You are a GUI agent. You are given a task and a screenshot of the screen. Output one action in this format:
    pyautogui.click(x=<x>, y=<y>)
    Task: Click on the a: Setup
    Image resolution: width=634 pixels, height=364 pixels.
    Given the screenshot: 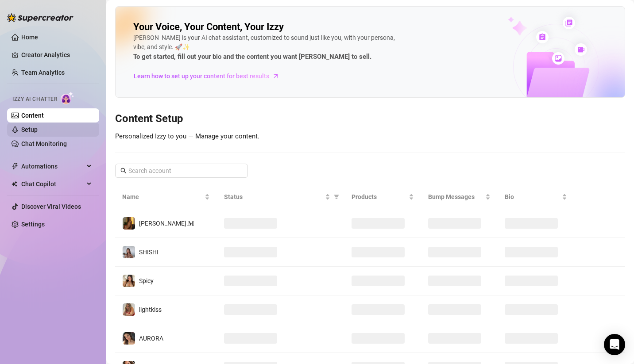 What is the action you would take?
    pyautogui.click(x=29, y=130)
    